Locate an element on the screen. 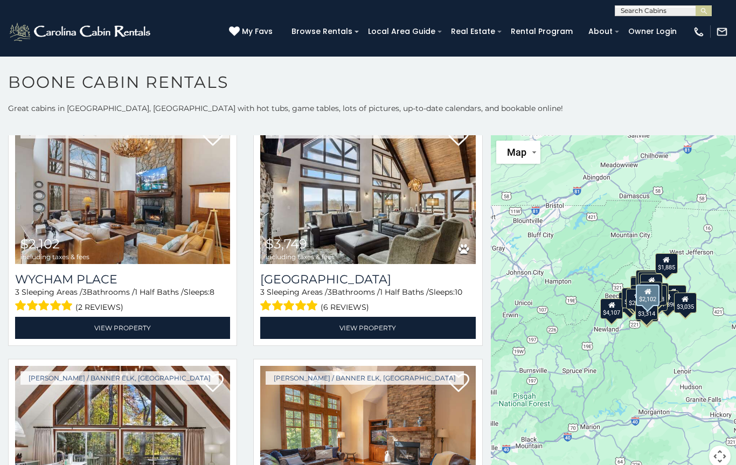 The height and width of the screenshot is (465, 736). div: $2,600 is located at coordinates (642, 295).